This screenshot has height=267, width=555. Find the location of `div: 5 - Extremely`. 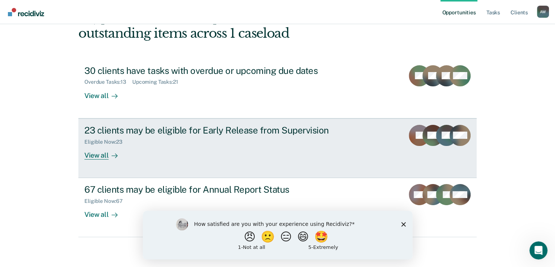

div: 5 - Extremely is located at coordinates (201, 36).